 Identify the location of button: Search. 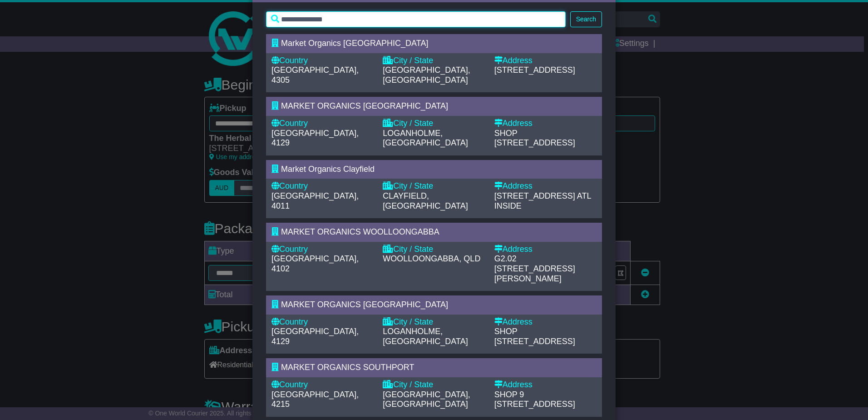
(586, 19).